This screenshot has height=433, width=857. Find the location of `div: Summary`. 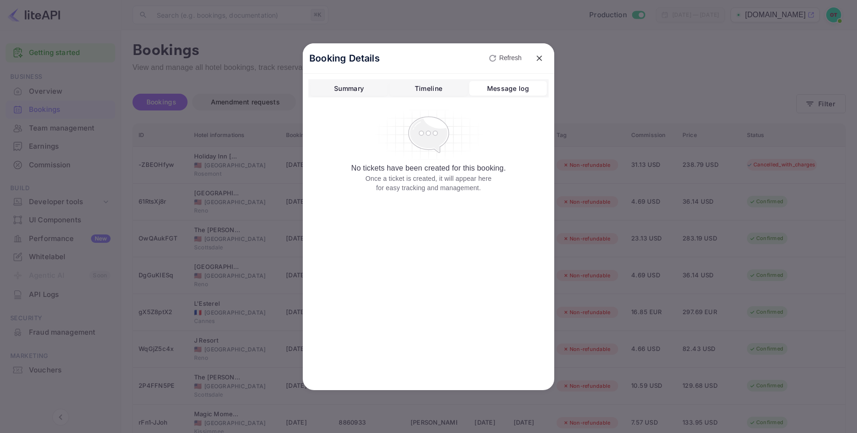

div: Summary is located at coordinates (349, 89).